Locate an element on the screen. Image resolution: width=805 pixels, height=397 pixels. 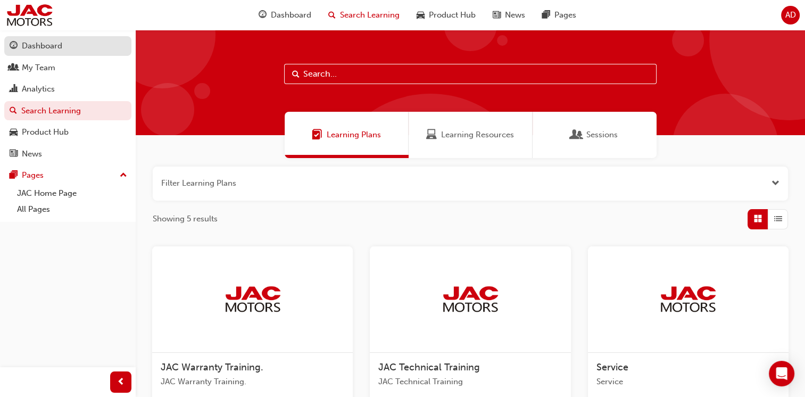
div: Open Intercom Messenger is located at coordinates (782, 374).